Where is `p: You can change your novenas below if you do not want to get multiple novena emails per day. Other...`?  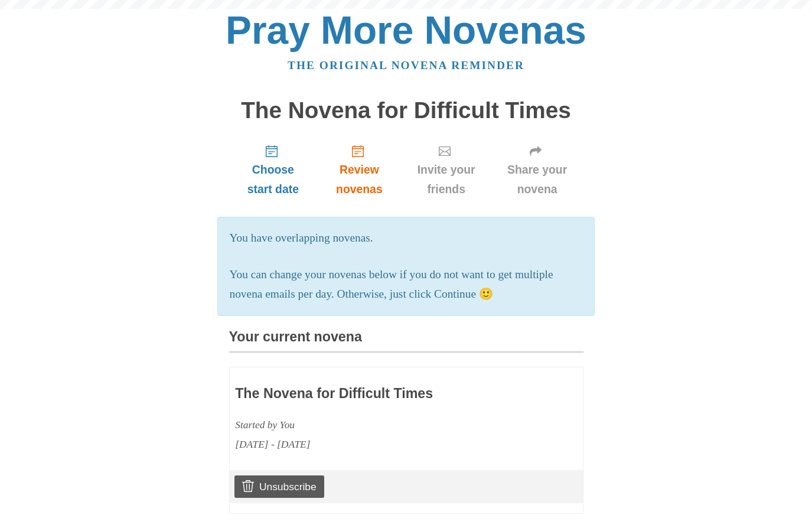 p: You can change your novenas below if you do not want to get multiple novena emails per day. Other... is located at coordinates (406, 285).